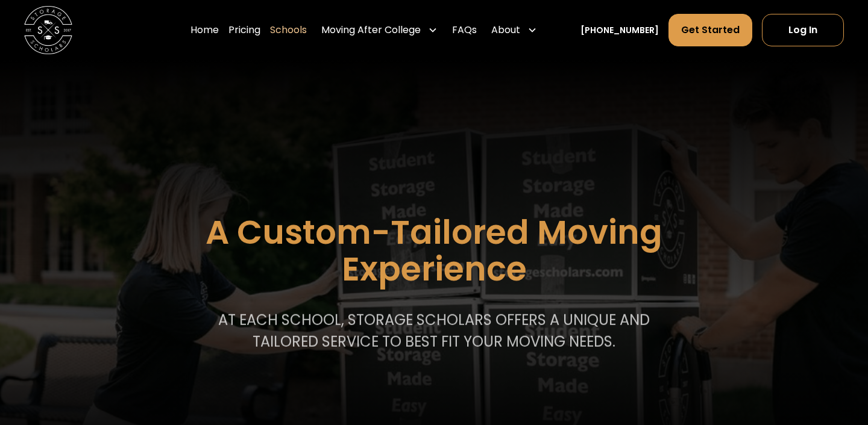 This screenshot has height=425, width=868. What do you see at coordinates (288, 30) in the screenshot?
I see `a: Schools` at bounding box center [288, 30].